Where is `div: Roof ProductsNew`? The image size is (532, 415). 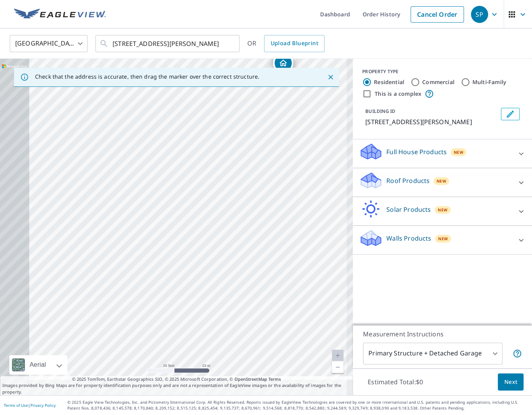 div: Roof ProductsNew is located at coordinates (442, 182).